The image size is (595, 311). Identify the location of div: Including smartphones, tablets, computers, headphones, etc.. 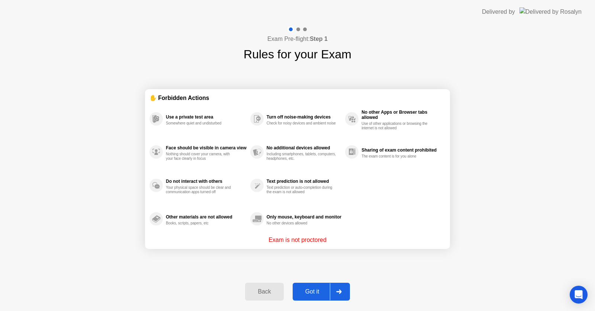
(302, 157).